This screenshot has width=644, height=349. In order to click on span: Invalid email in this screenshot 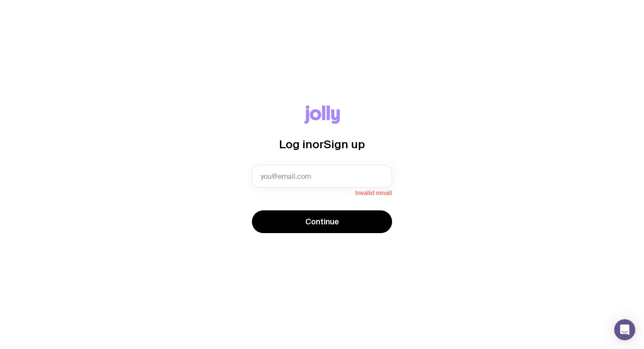, I will do `click(322, 192)`.